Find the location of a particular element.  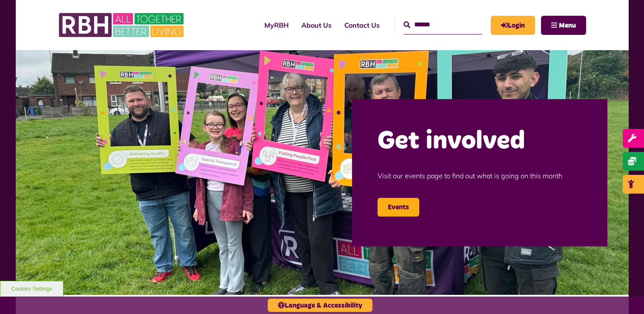

button: Navigation is located at coordinates (564, 25).